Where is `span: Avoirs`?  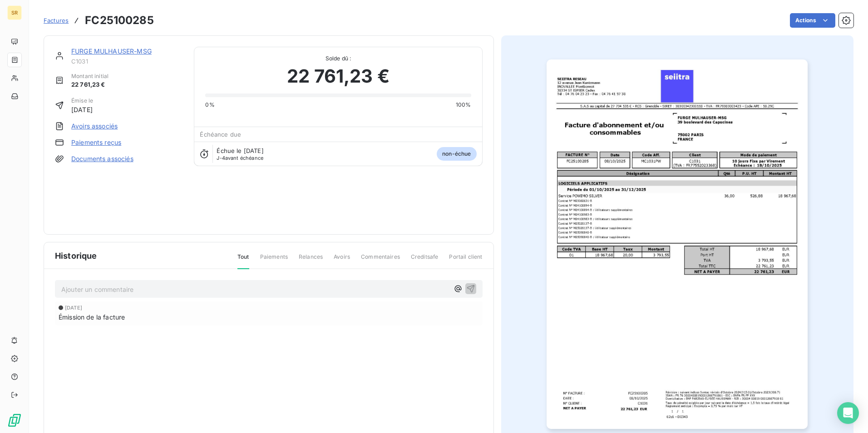 span: Avoirs is located at coordinates (342, 261).